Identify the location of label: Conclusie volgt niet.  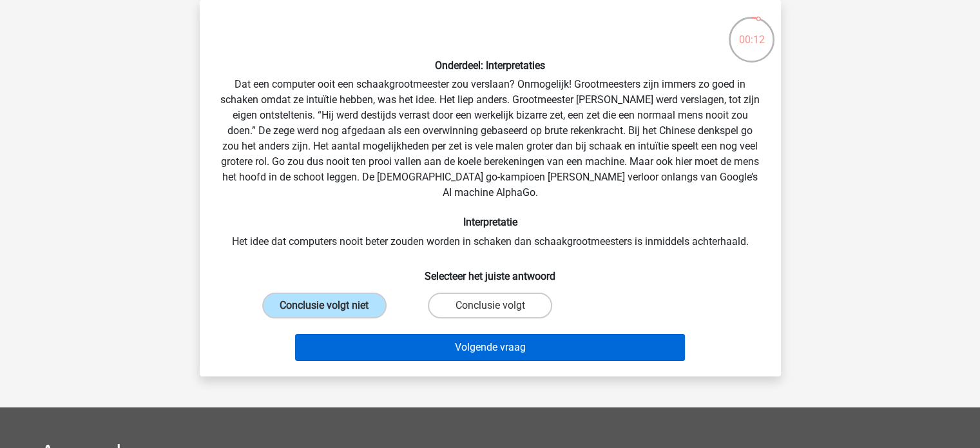
(324, 305).